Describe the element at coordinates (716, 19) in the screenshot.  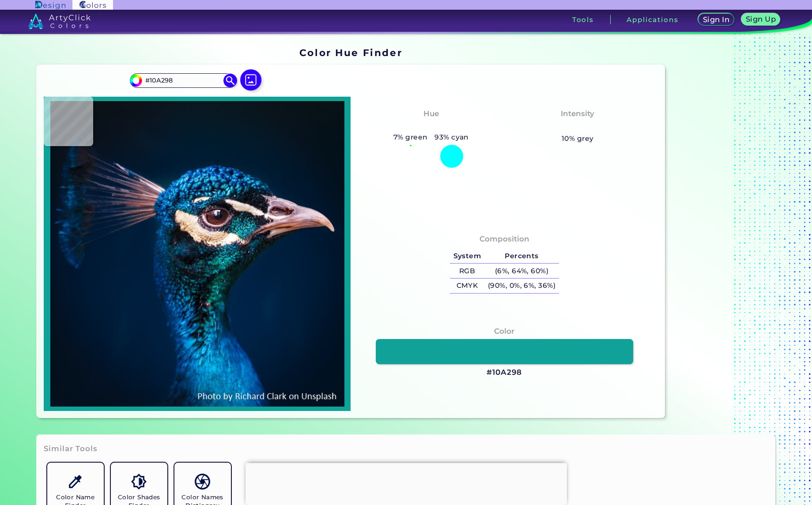
I see `h5: Sign In` at that location.